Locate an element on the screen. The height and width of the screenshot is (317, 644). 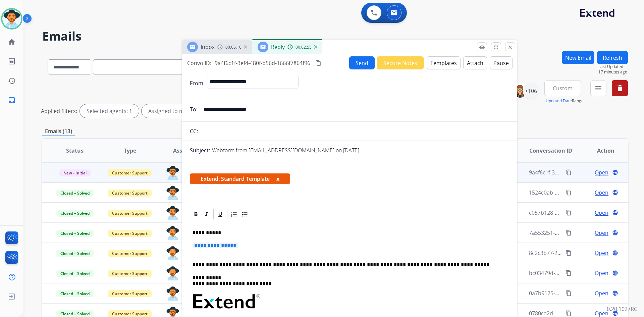
span: 0780ca2d-018d-46ef-9407-c93fdde17a9c is located at coordinates (579, 313).